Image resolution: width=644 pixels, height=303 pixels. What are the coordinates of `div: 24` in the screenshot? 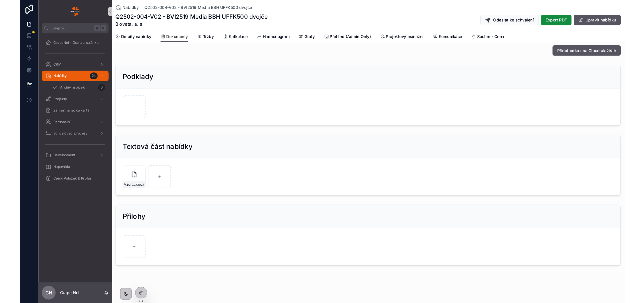 It's located at (79, 81).